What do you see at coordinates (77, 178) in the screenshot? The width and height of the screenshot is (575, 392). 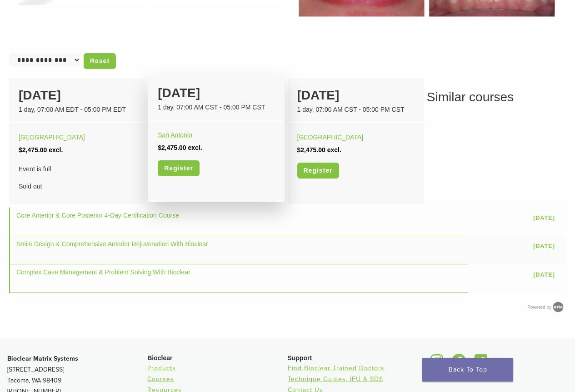 I see `div: Sold out` at bounding box center [77, 178].